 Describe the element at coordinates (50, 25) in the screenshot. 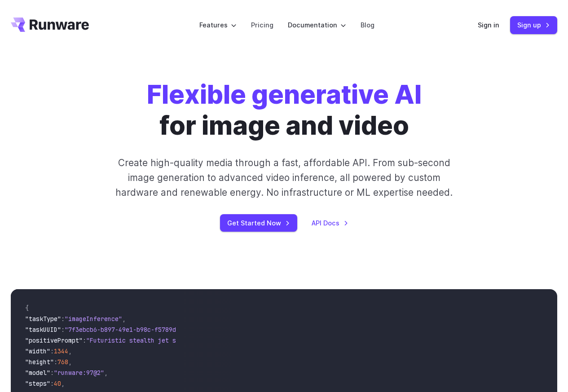

I see `a: Go to /` at that location.